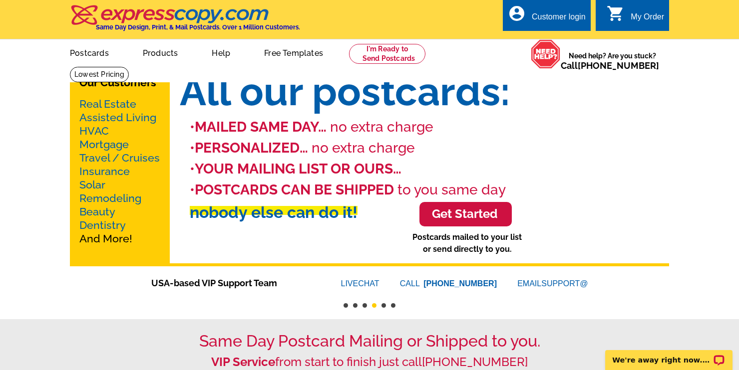  Describe the element at coordinates (92, 185) in the screenshot. I see `a: Solar` at that location.